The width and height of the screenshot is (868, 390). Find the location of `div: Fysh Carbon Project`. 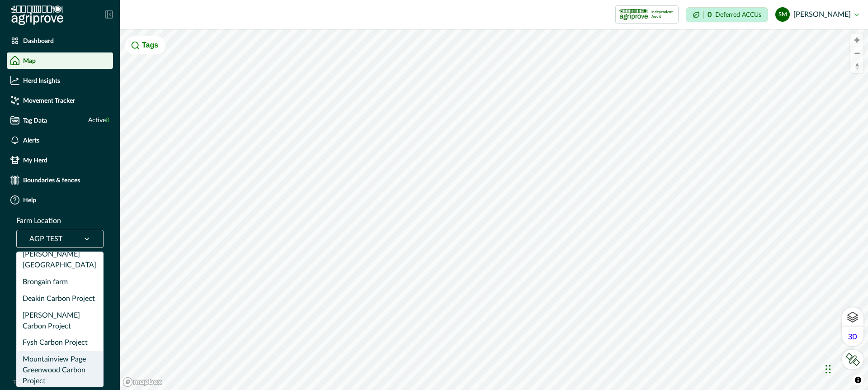

div: Fysh Carbon Project is located at coordinates (60, 343).